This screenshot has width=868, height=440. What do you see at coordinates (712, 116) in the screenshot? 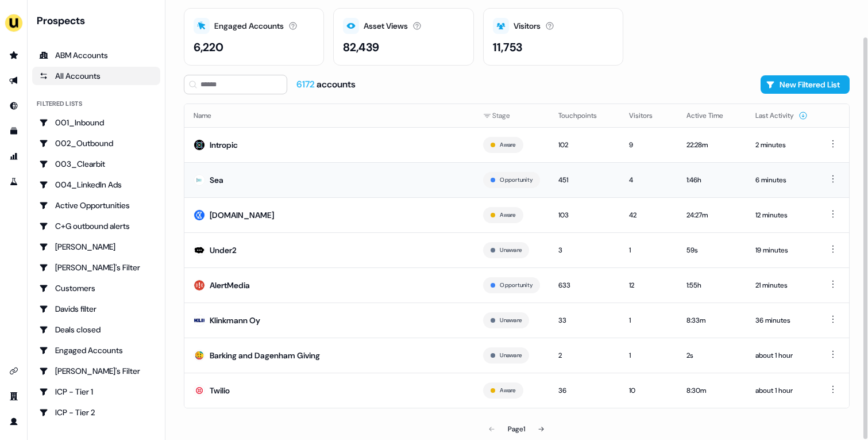
I see `button: Active Time` at bounding box center [712, 116].